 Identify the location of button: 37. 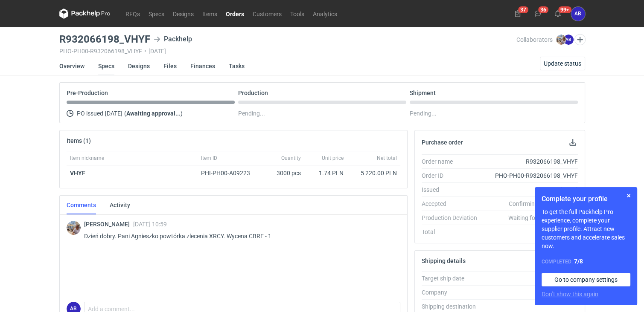
(518, 14).